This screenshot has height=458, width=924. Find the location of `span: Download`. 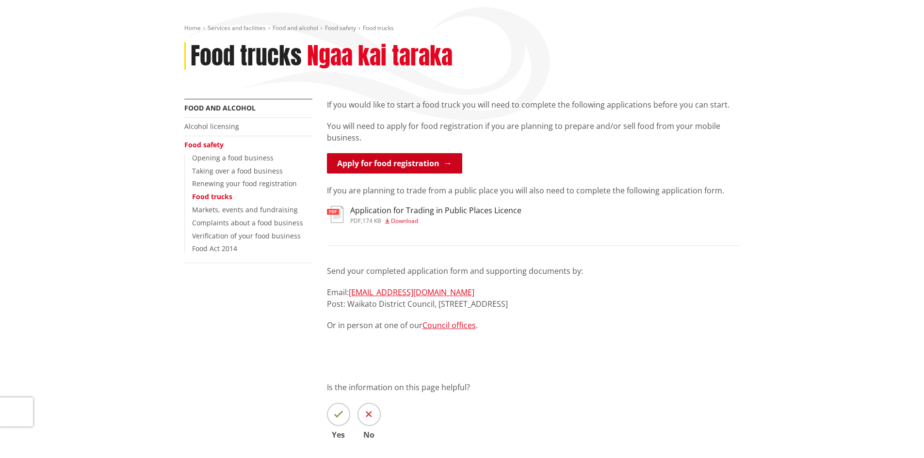

span: Download is located at coordinates (404, 221).